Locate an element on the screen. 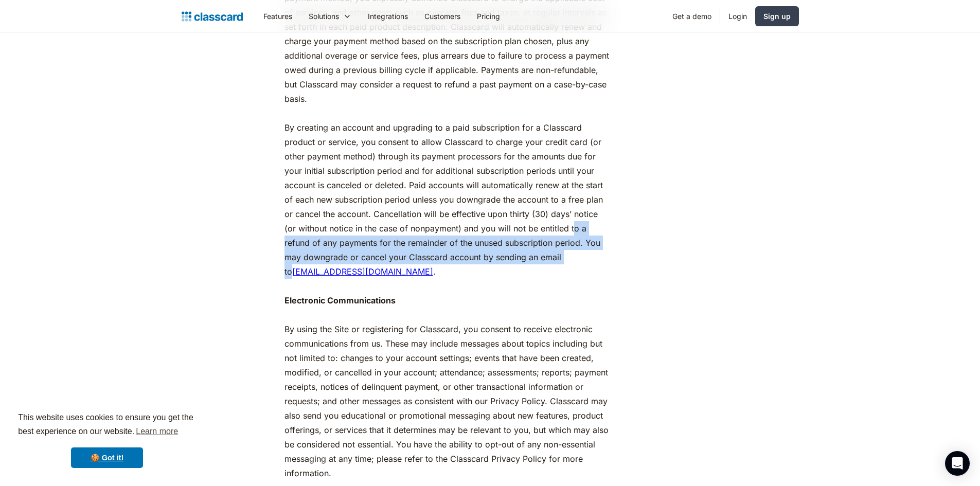 This screenshot has height=486, width=980. a: Customers is located at coordinates (442, 16).